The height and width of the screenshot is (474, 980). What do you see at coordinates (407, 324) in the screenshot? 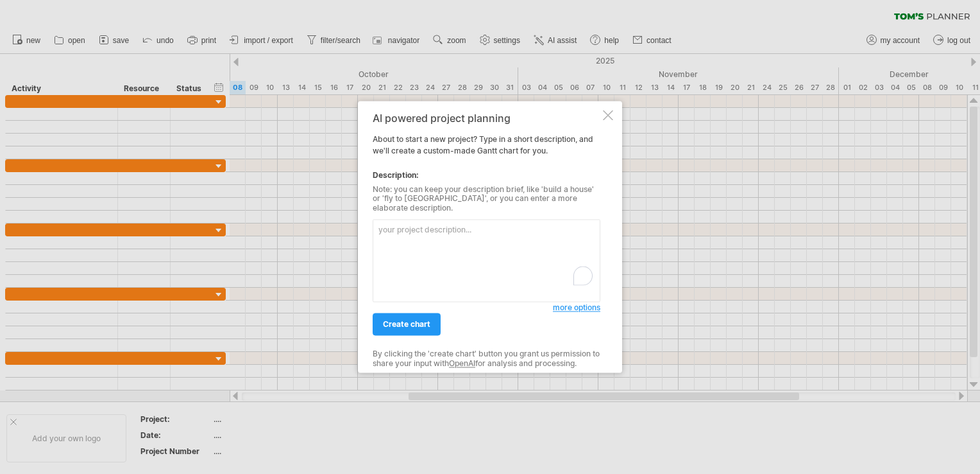
I see `a: create chart` at bounding box center [407, 324].